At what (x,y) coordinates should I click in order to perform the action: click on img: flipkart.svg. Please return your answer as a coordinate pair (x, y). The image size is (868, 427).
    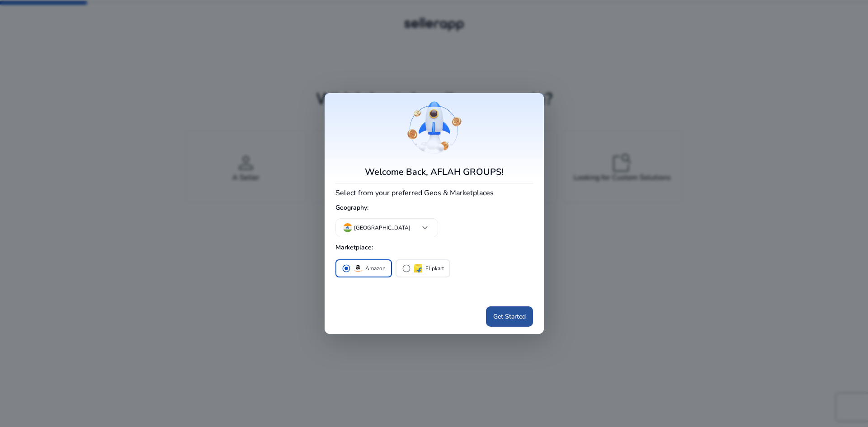
    Looking at the image, I should click on (418, 268).